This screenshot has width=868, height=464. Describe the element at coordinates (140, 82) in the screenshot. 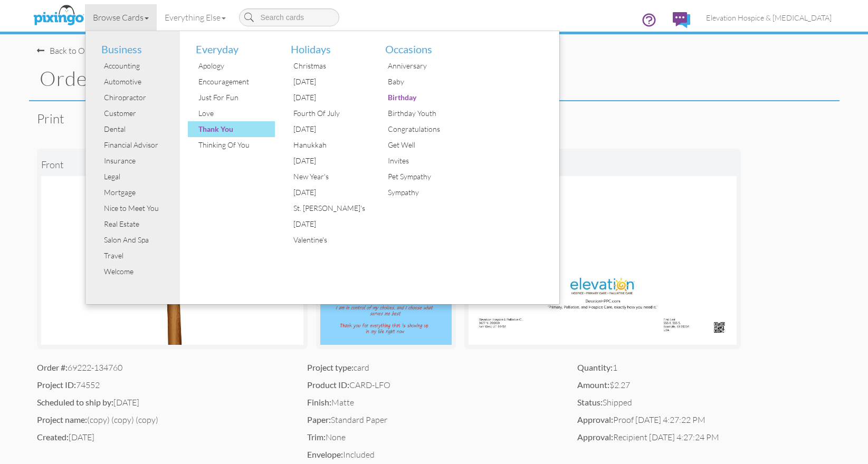

I see `div: Automotive` at that location.